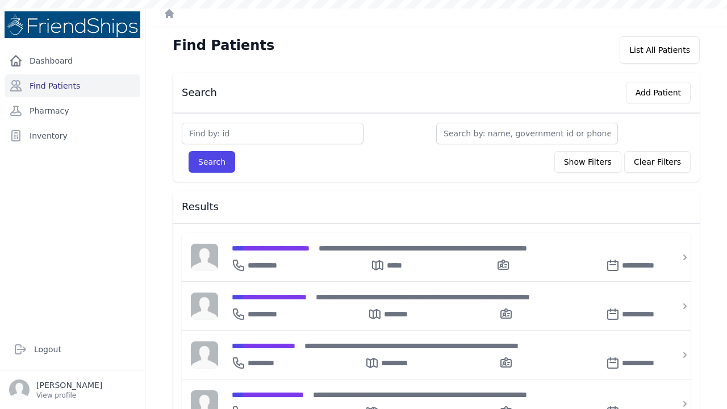 The width and height of the screenshot is (727, 409). Describe the element at coordinates (72, 136) in the screenshot. I see `a: Inventory` at that location.